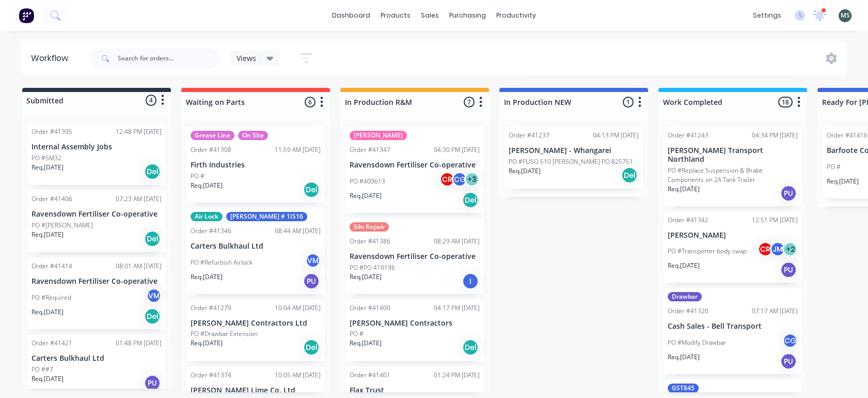 The height and width of the screenshot is (398, 868). What do you see at coordinates (255, 165) in the screenshot?
I see `p: Firth Industries` at bounding box center [255, 165].